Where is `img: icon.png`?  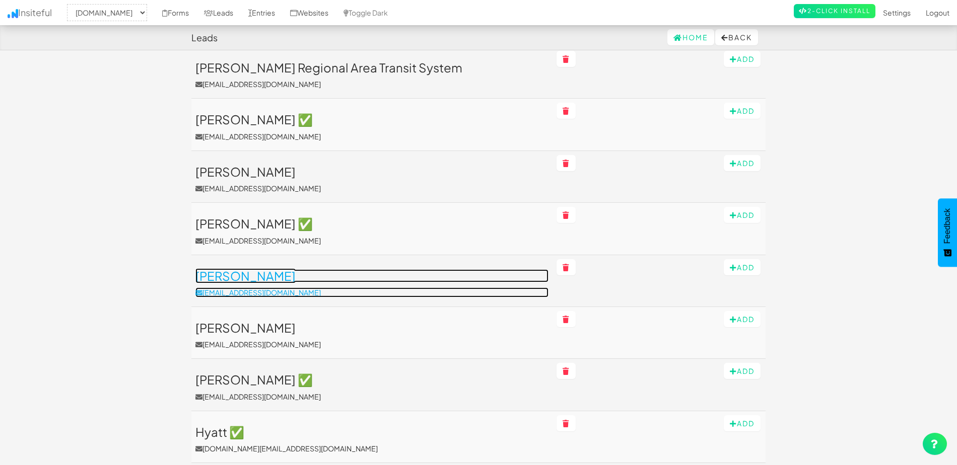 img: icon.png is located at coordinates (13, 14).